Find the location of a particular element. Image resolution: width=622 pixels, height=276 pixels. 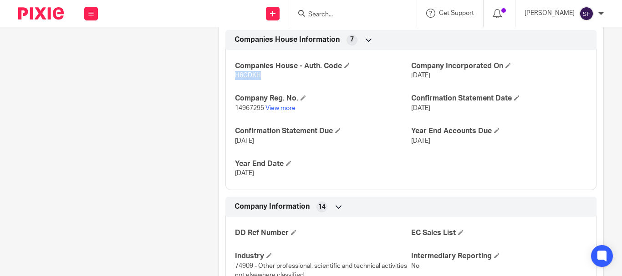

h4: Industry is located at coordinates (323, 256).